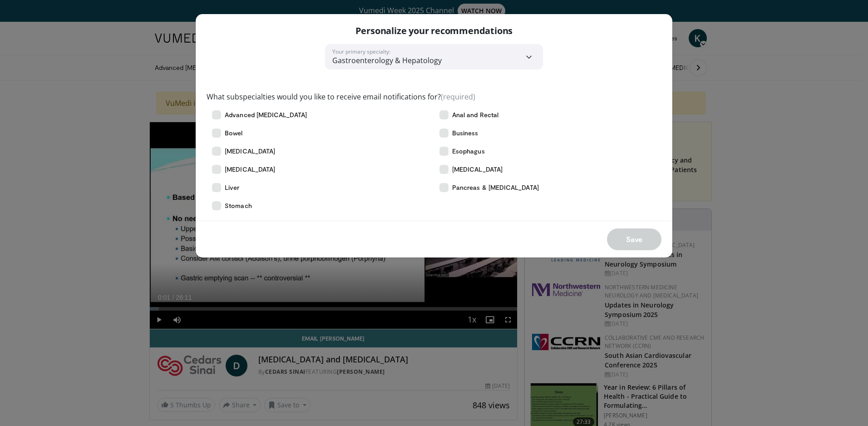 The width and height of the screenshot is (868, 426). Describe the element at coordinates (233, 133) in the screenshot. I see `span: Bowel` at that location.